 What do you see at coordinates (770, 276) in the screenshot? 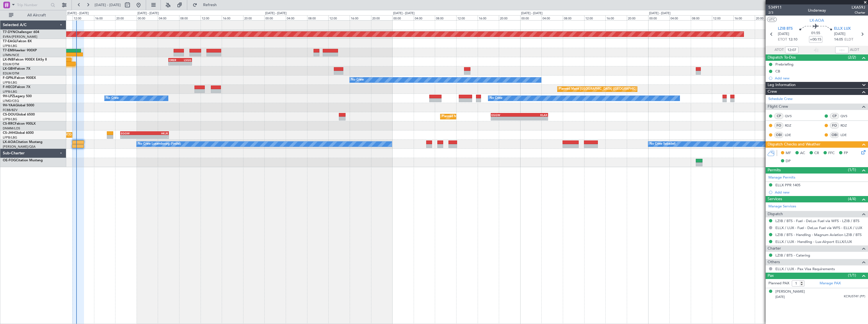
I see `span: Pax` at bounding box center [770, 276].